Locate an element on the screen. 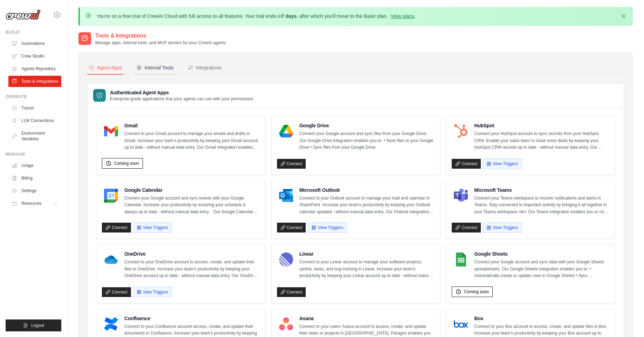 The image size is (644, 337). h4: Google Drive is located at coordinates (367, 126).